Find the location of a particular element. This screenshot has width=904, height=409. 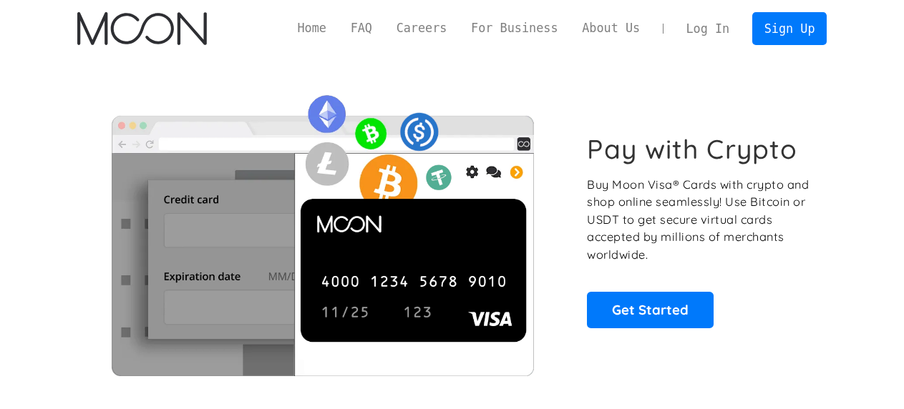

a: Log In is located at coordinates (708, 29).